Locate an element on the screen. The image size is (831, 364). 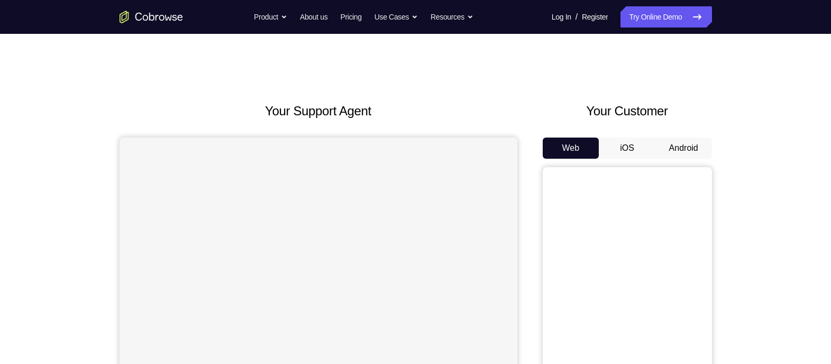
h2: Your Support Agent is located at coordinates (319, 111).